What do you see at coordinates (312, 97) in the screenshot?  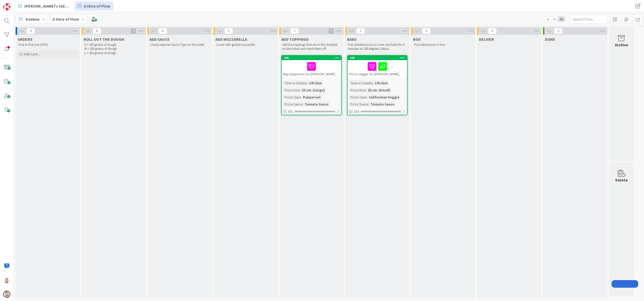 I see `div: Pepperoni` at bounding box center [312, 97].